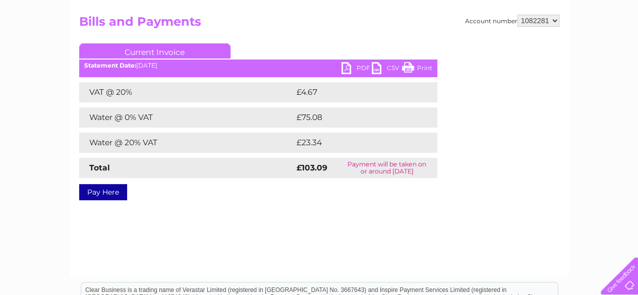 The image size is (638, 295). I want to click on img: logo.png, so click(48, 41).